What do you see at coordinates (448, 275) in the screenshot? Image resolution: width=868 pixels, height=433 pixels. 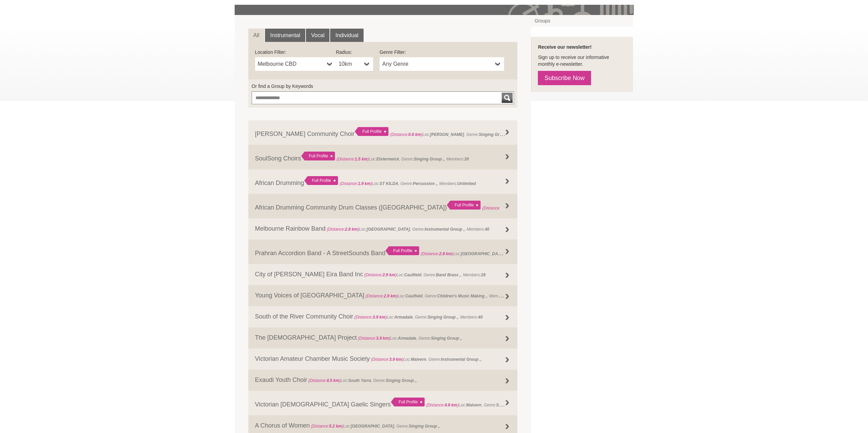 I see `strong: Band Brass ,` at bounding box center [448, 275].